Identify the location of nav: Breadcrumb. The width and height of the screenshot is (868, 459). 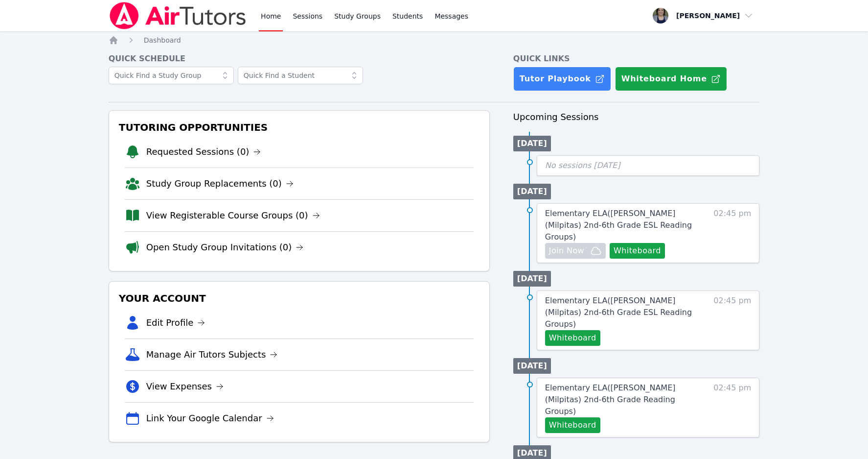
(434, 40).